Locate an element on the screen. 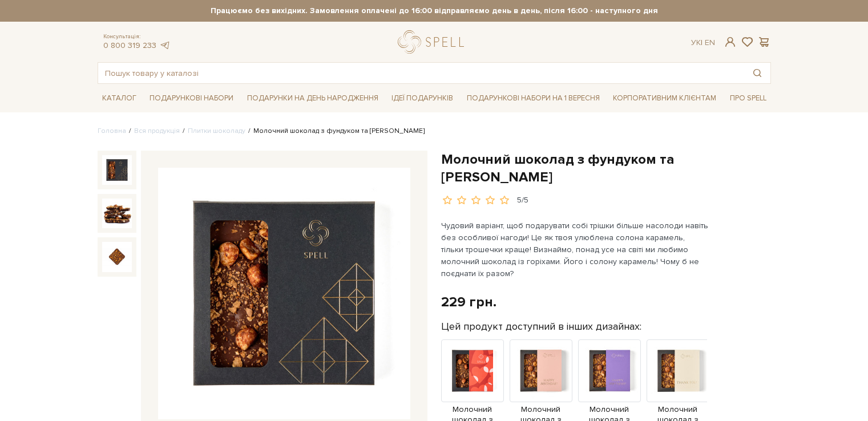  a: Корпоративним клієнтам is located at coordinates (664, 98).